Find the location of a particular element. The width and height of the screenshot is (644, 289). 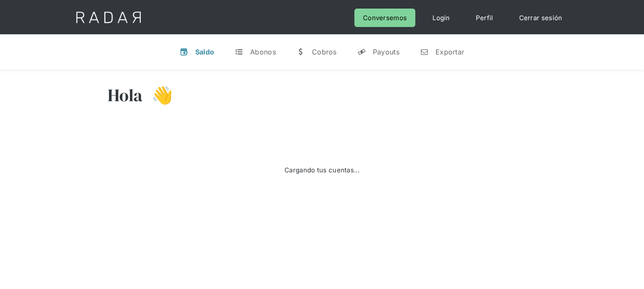

div: w is located at coordinates (301, 52).